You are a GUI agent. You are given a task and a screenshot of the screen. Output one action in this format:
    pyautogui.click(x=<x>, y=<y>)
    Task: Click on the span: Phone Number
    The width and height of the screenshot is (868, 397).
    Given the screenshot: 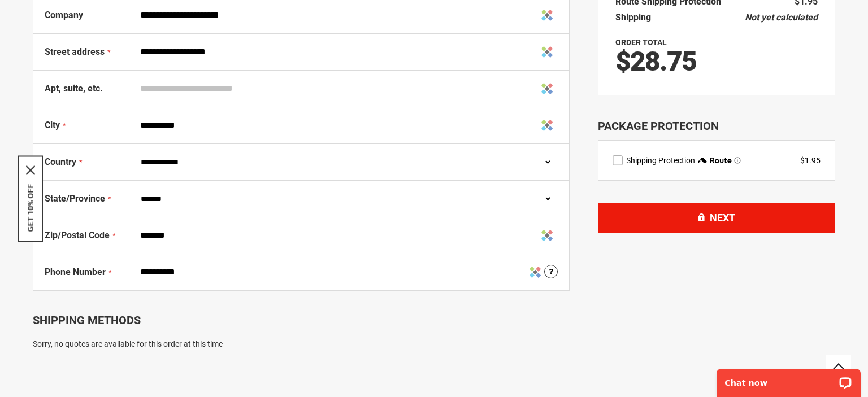 What is the action you would take?
    pyautogui.click(x=75, y=271)
    